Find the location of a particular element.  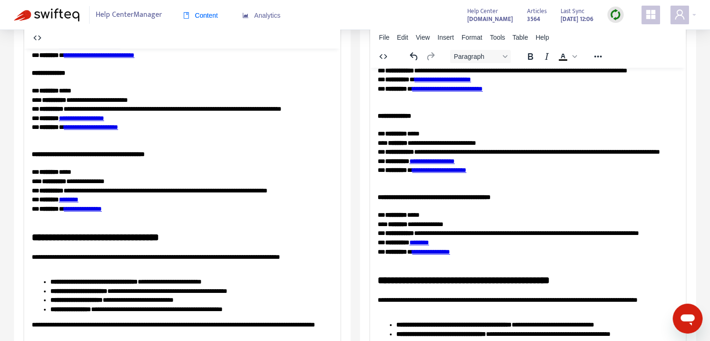

span: Format is located at coordinates (472, 37).